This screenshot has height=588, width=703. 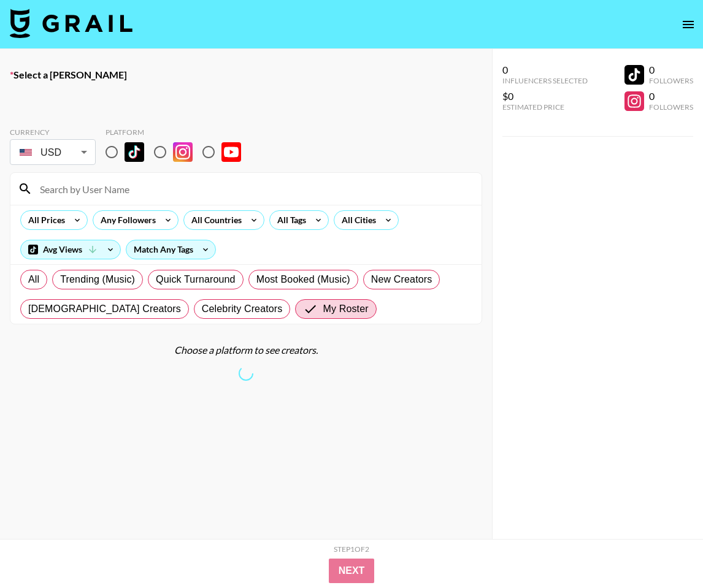 I want to click on div: $0, so click(x=545, y=96).